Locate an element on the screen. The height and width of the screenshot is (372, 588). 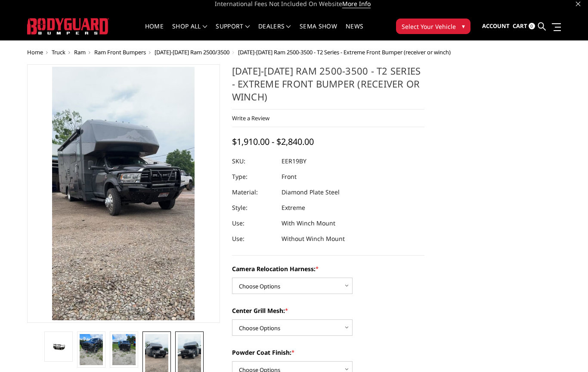
a: Cart 0 is located at coordinates (524, 26).